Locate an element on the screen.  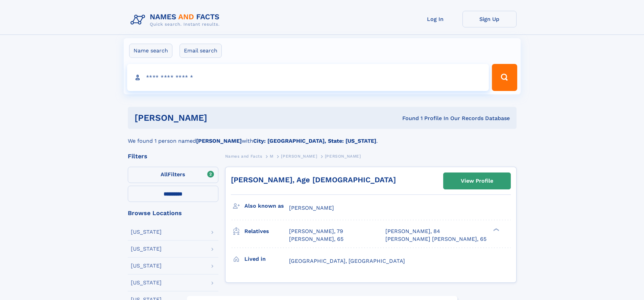
a: Log In is located at coordinates (435, 19).